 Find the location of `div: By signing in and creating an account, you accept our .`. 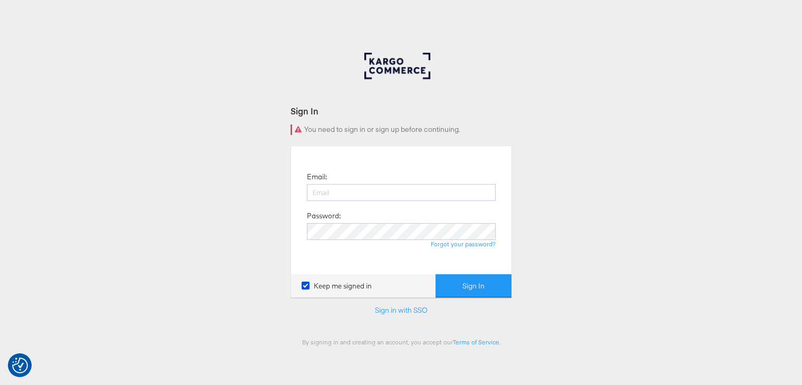

div: By signing in and creating an account, you accept our . is located at coordinates (401, 342).